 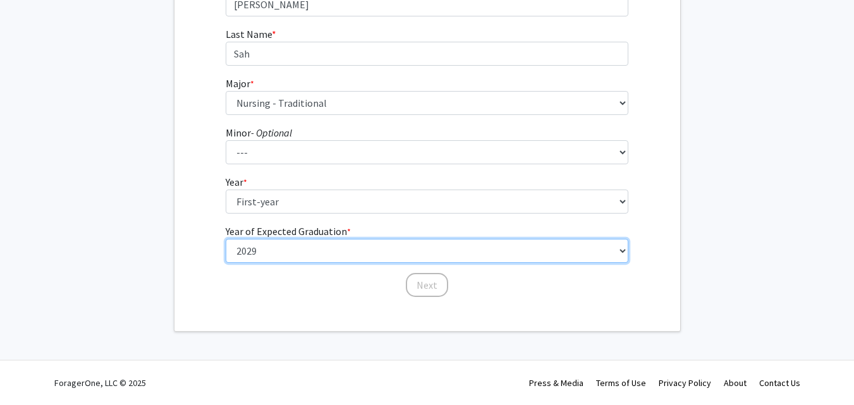 I want to click on div: ForagerOne, LLC © 2025, so click(x=100, y=383).